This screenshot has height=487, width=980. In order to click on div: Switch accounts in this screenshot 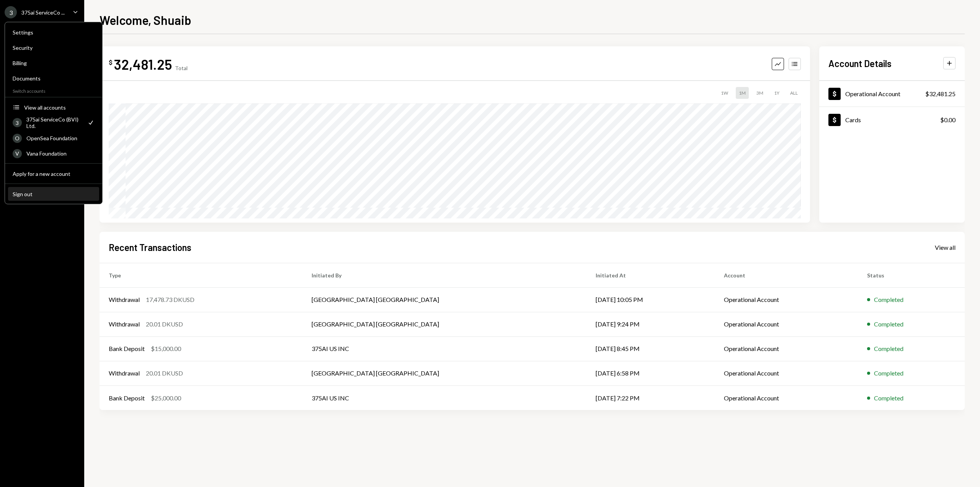, I will do `click(54, 90)`.